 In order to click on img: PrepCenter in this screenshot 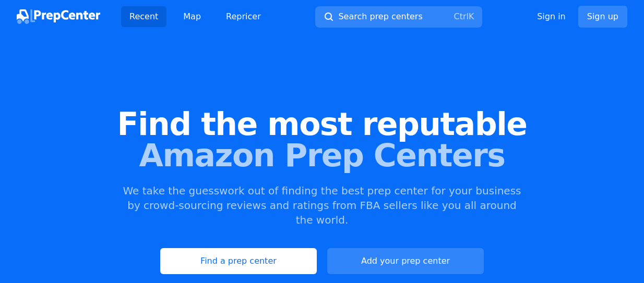, I will do `click(59, 17)`.